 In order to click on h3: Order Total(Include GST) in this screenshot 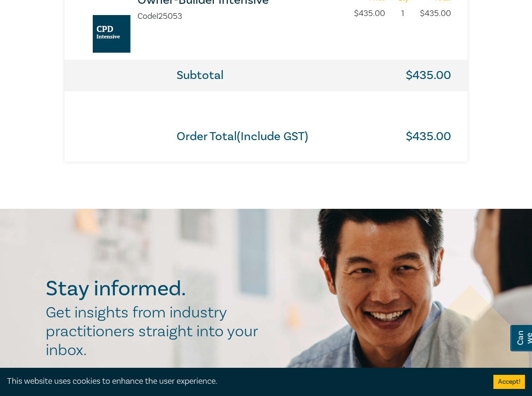, I will do `click(242, 136)`.